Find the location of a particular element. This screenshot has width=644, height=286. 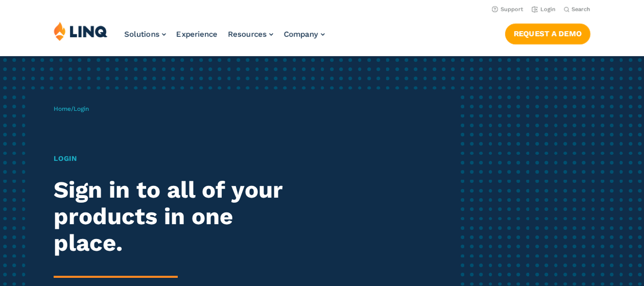

img: LINQ | K‑12 Software is located at coordinates (81, 31).